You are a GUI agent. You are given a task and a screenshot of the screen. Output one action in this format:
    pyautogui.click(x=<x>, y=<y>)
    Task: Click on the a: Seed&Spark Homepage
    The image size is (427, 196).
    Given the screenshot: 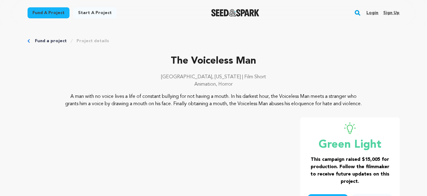 What is the action you would take?
    pyautogui.click(x=235, y=13)
    